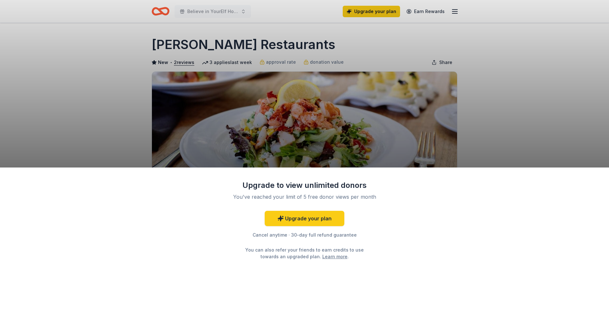 The width and height of the screenshot is (609, 335). What do you see at coordinates (335, 256) in the screenshot?
I see `a: Learn more` at bounding box center [335, 256].